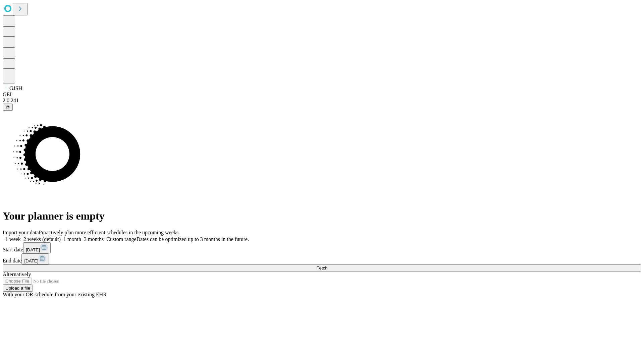 The image size is (644, 362). I want to click on div: End date, so click(322, 258).